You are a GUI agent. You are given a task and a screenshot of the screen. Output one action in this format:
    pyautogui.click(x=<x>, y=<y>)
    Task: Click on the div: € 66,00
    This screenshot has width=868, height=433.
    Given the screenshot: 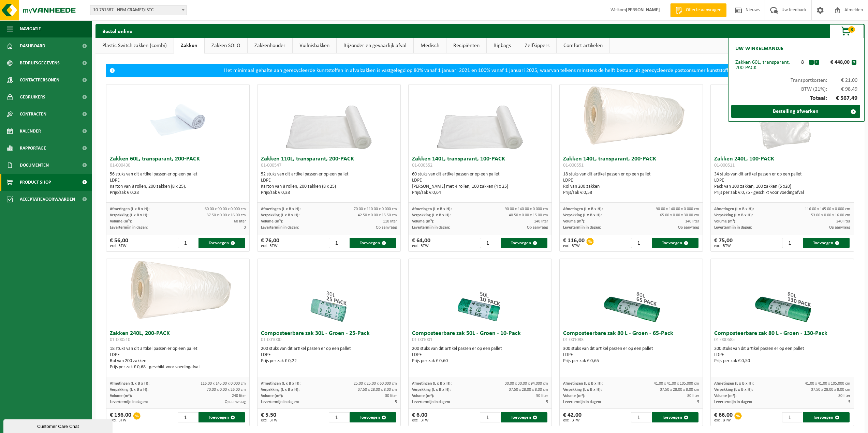 What is the action you would take?
    pyautogui.click(x=723, y=417)
    